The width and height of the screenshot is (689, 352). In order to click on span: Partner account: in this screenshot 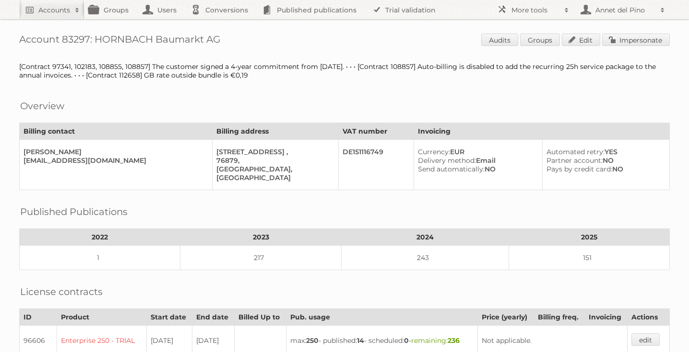, I will do `click(574, 161)`.